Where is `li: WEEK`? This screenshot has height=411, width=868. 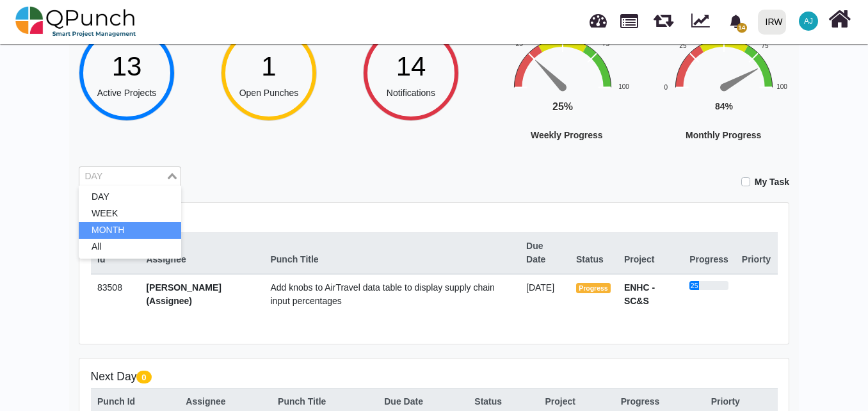 li: WEEK is located at coordinates (130, 214).